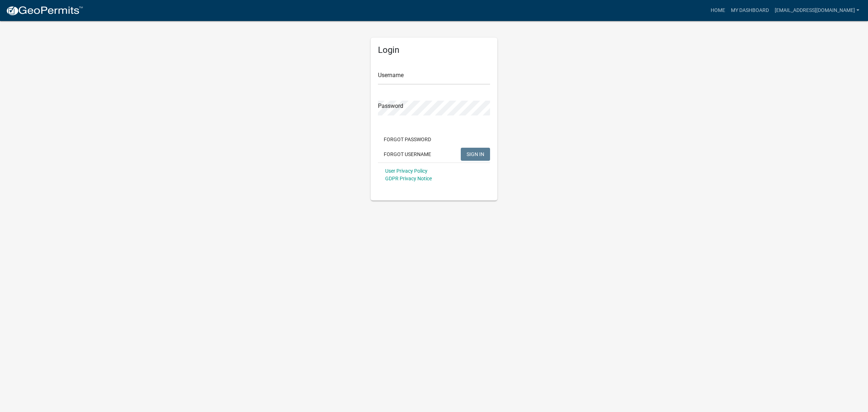  Describe the element at coordinates (407, 140) in the screenshot. I see `button: Forgot Password` at that location.